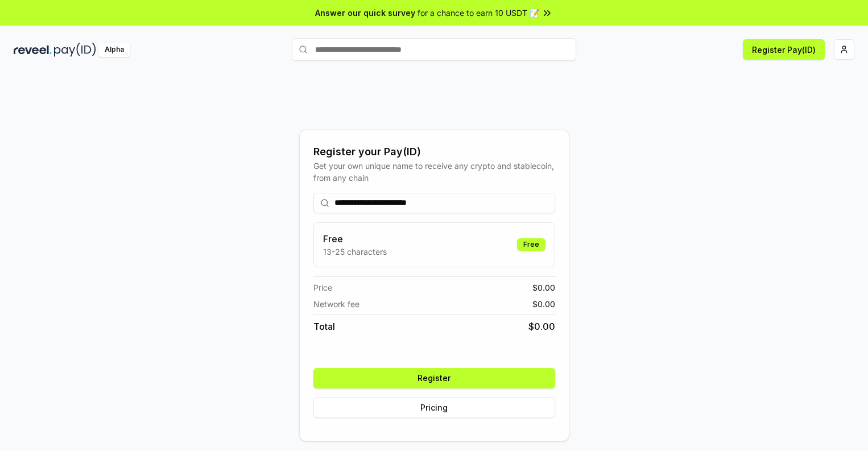 This screenshot has width=868, height=451. Describe the element at coordinates (114, 50) in the screenshot. I see `div: Alpha` at that location.